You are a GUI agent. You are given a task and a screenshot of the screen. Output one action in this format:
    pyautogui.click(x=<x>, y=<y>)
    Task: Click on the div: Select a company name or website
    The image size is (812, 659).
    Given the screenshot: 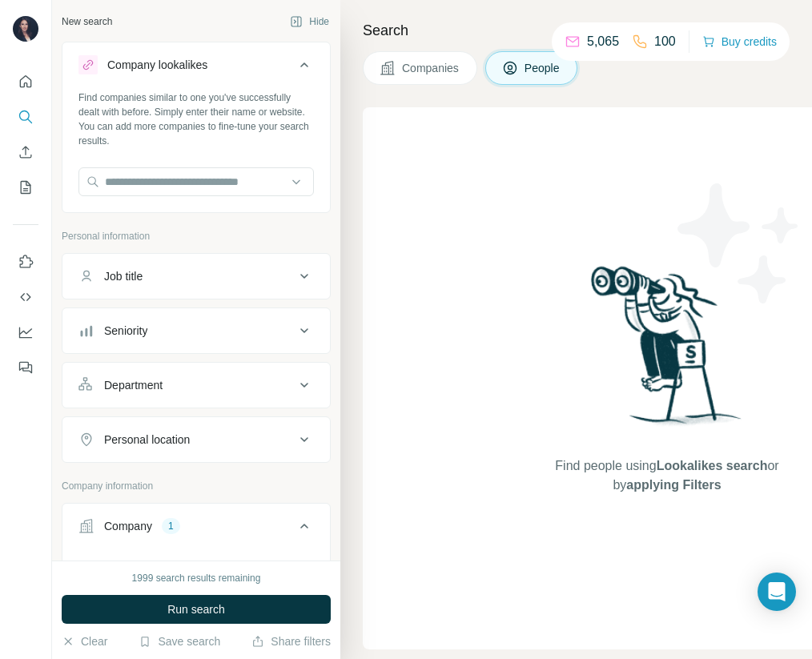 What is the action you would take?
    pyautogui.click(x=197, y=562)
    